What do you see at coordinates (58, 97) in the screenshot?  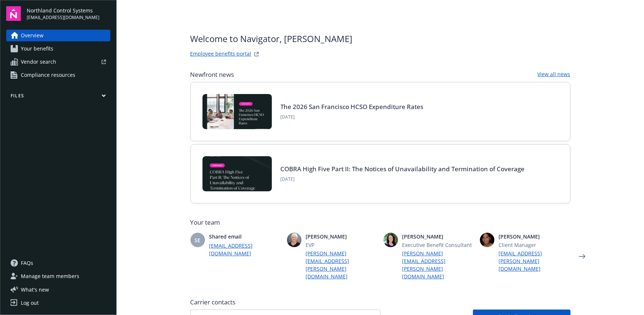 I see `button: Files` at bounding box center [58, 97].